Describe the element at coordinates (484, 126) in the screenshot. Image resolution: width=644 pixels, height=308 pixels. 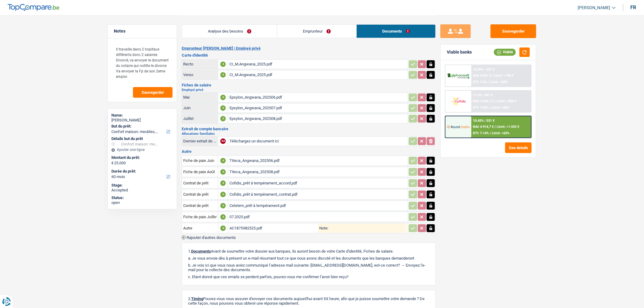
I see `span: NAI: 6 914,7 €` at that location.